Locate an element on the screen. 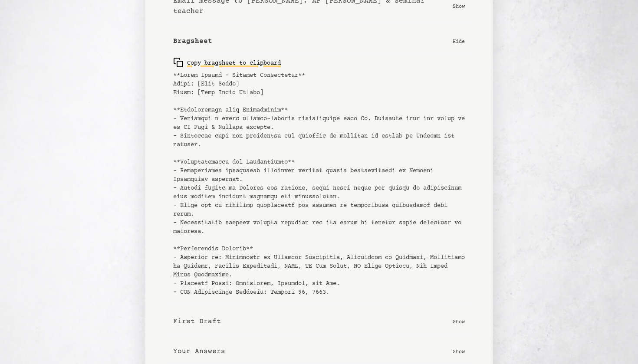 The height and width of the screenshot is (364, 638). button: Bragsheet Hide is located at coordinates (319, 41).